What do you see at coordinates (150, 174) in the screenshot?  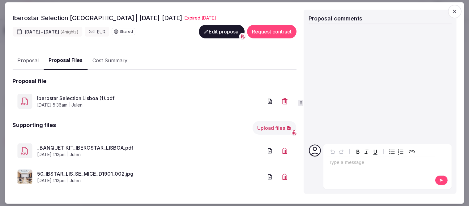 I see `a: 50_IBSTAR_LIS_SE_MICE_D1901_002.jpg` at bounding box center [150, 174].